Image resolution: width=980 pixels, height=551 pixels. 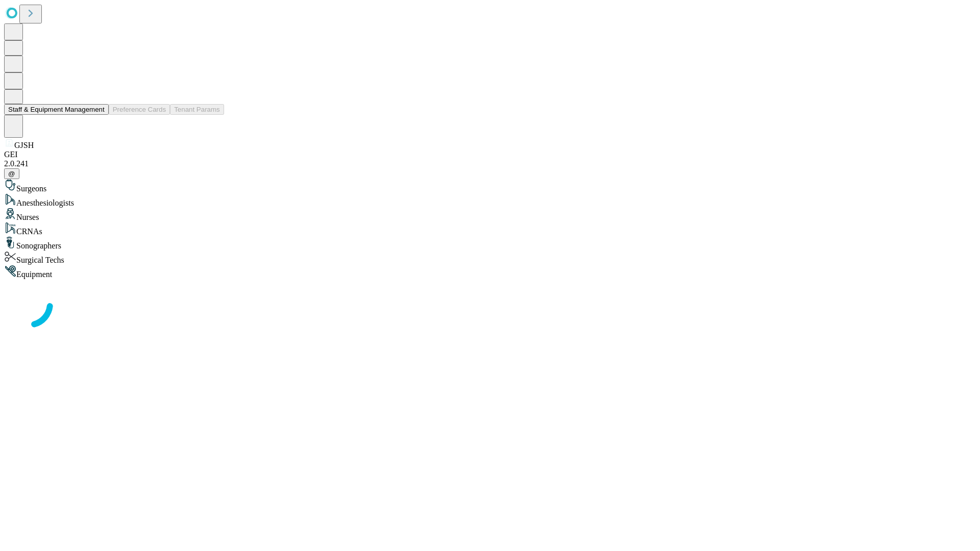 I want to click on button: Staff & Equipment Management, so click(x=56, y=109).